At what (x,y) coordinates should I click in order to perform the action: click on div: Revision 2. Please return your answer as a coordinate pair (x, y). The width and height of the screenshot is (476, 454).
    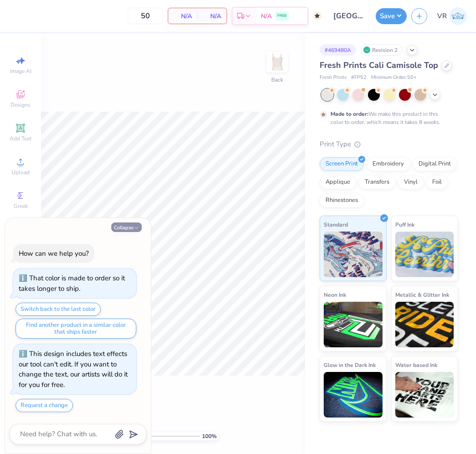
    Looking at the image, I should click on (381, 50).